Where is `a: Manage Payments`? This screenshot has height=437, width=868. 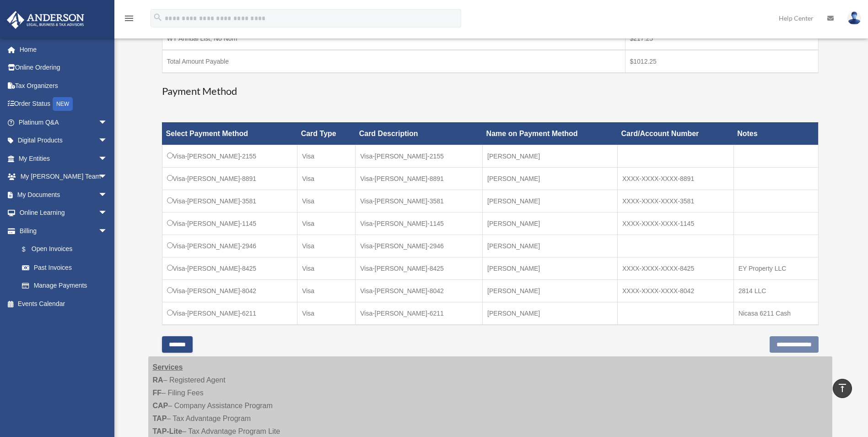 a: Manage Payments is located at coordinates (65, 286).